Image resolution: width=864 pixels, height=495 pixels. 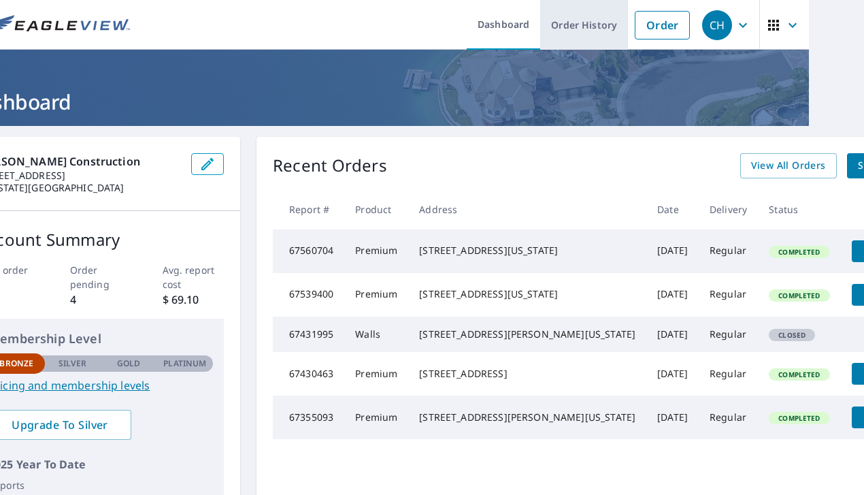 What do you see at coordinates (129, 363) in the screenshot?
I see `p: Gold` at bounding box center [129, 363].